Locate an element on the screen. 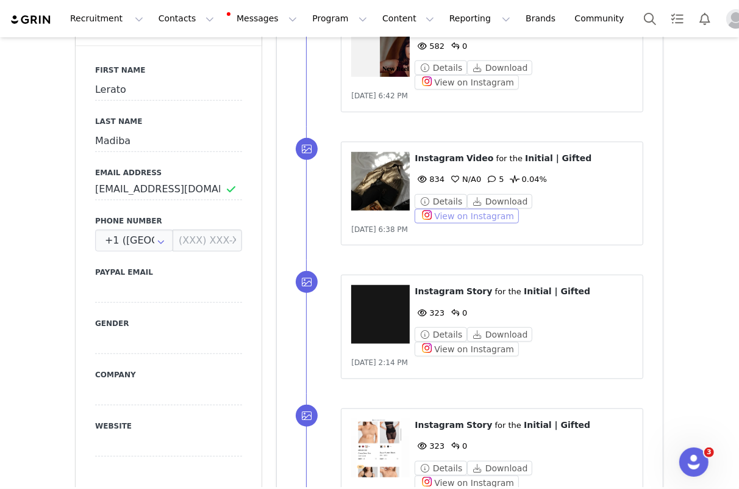 The height and width of the screenshot is (489, 739). input: (XXX) XXX-XXXX is located at coordinates (207, 240).